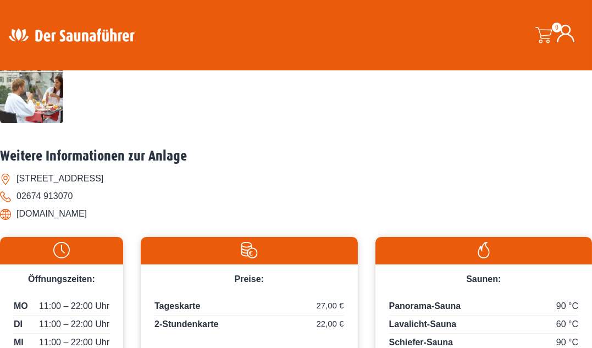 The height and width of the screenshot is (348, 592). I want to click on span: Panorama-Sauna, so click(425, 306).